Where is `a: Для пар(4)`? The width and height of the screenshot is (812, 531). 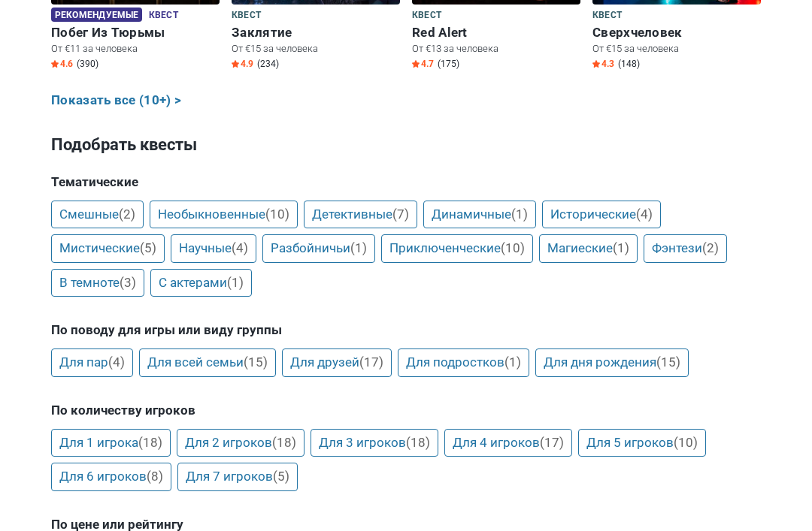 a: Для пар(4) is located at coordinates (92, 363).